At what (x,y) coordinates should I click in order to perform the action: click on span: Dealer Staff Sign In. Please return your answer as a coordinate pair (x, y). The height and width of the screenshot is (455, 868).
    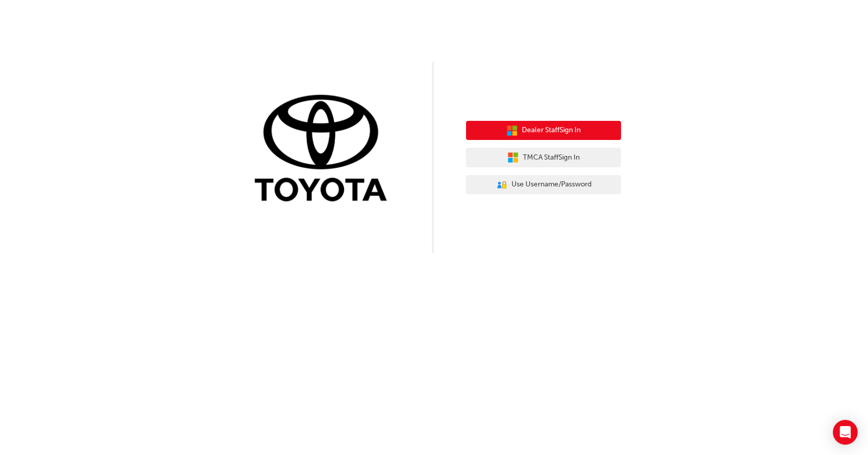
    Looking at the image, I should click on (552, 130).